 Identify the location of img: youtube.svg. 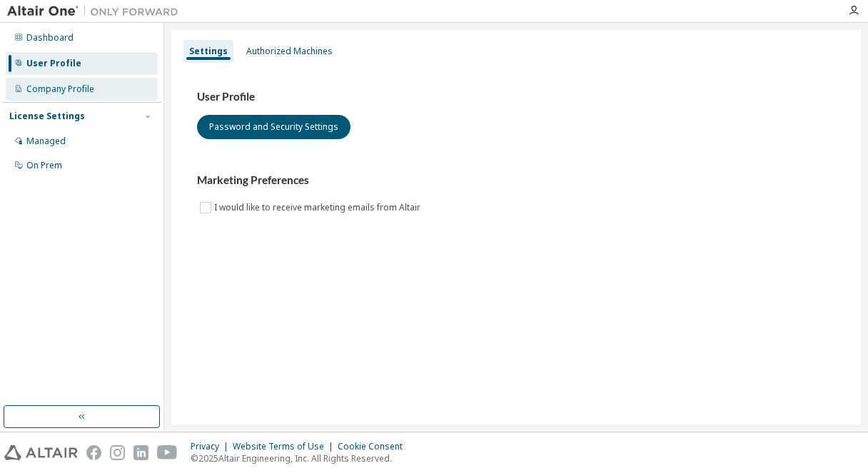
(167, 453).